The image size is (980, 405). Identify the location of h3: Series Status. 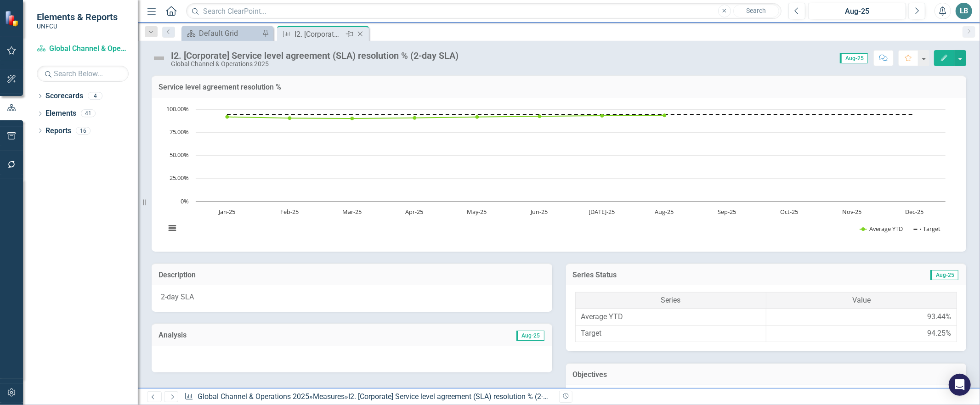
(690, 275).